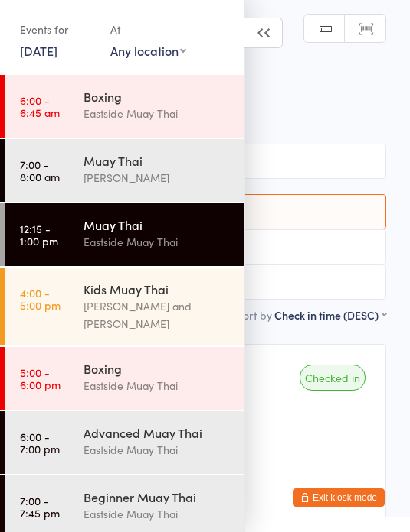 The width and height of the screenshot is (410, 532). I want to click on a: 6:00 -7:00 pmAdvanced Muay ThaiEastside Muay Thai, so click(124, 443).